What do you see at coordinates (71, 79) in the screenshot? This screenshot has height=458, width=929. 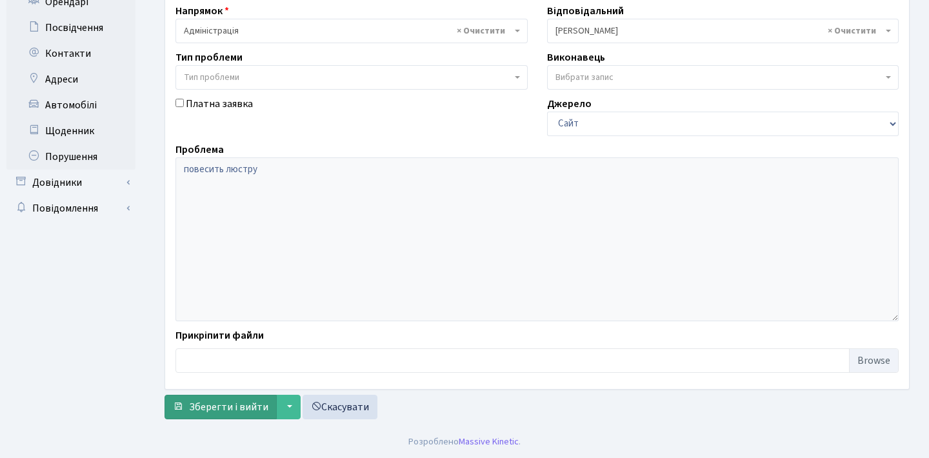 I see `a: Адреси` at bounding box center [71, 79].